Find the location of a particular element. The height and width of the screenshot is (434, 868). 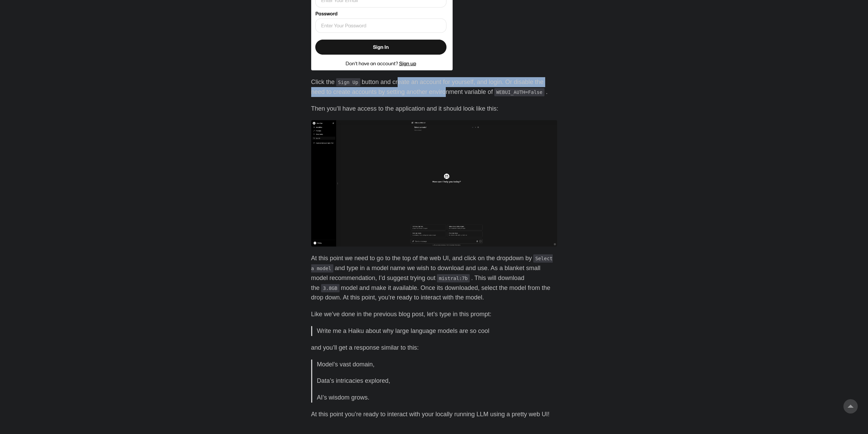

p: and you’ll get a response similar to this: is located at coordinates (434, 348).